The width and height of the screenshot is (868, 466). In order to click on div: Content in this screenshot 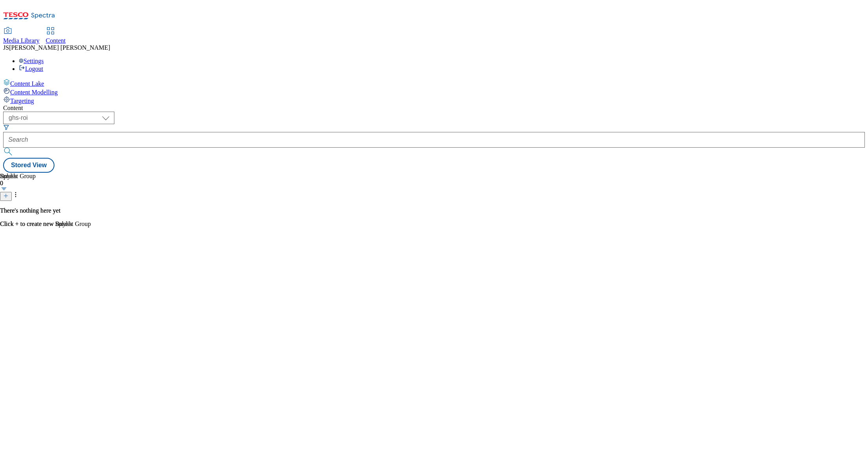, I will do `click(434, 108)`.